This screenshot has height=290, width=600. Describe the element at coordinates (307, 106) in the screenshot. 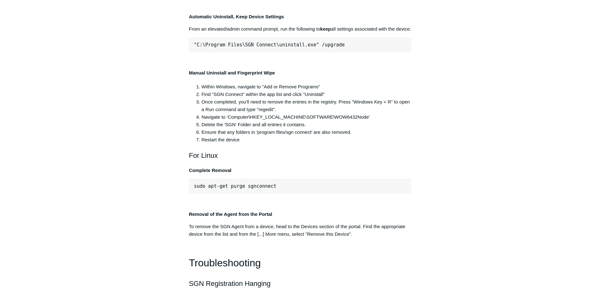

I see `li: Once completed, you'll need to remove the entries in the registry. Press "Windows Key + R" to ope...` at that location.